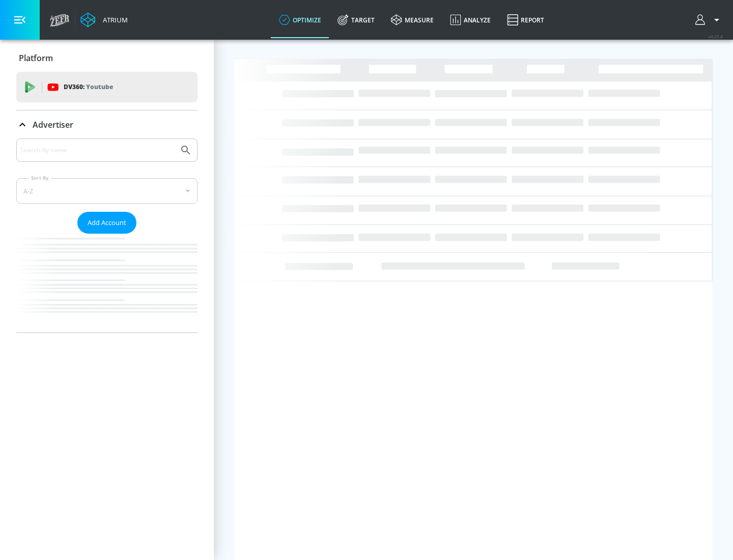 This screenshot has width=733, height=560. I want to click on div: Atrium, so click(113, 20).